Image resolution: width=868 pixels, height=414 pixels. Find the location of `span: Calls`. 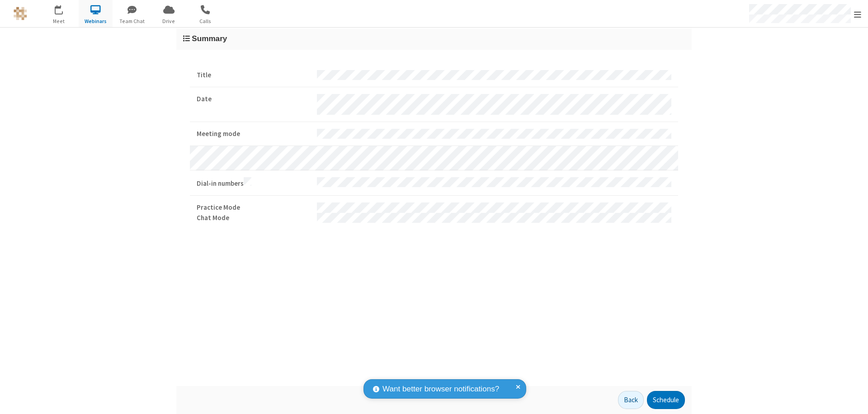

span: Calls is located at coordinates (205, 21).